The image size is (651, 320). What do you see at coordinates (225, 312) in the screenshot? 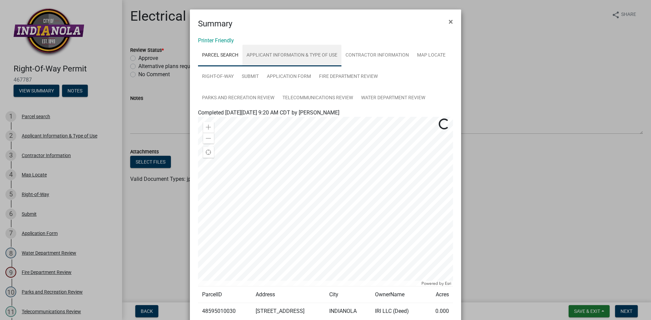
I see `td: 48595010030` at bounding box center [225, 312].